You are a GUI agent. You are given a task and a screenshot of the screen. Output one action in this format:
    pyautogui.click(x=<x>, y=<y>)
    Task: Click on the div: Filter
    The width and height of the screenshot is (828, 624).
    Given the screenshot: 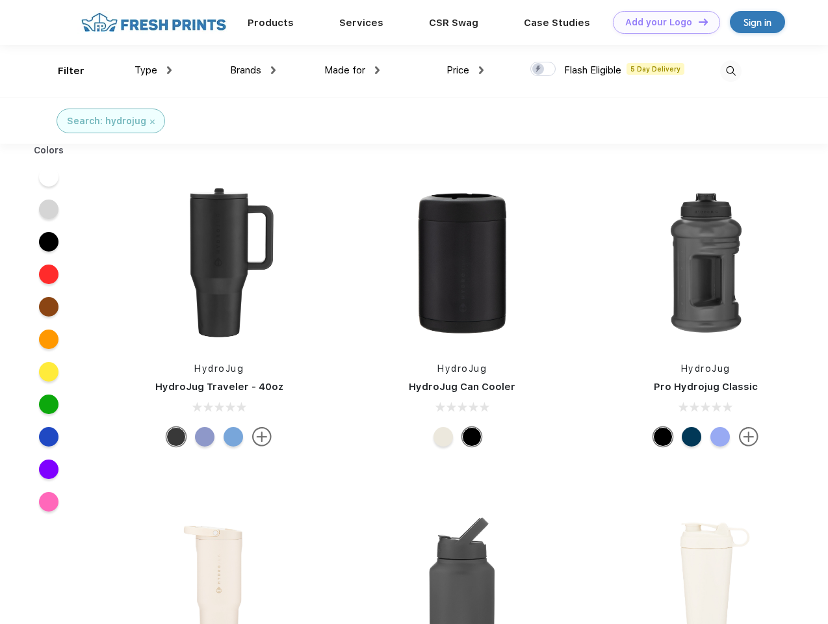 What is the action you would take?
    pyautogui.click(x=71, y=71)
    